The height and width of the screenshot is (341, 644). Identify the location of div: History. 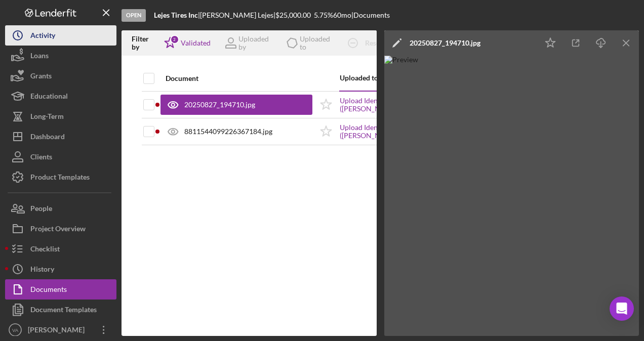
(42, 270).